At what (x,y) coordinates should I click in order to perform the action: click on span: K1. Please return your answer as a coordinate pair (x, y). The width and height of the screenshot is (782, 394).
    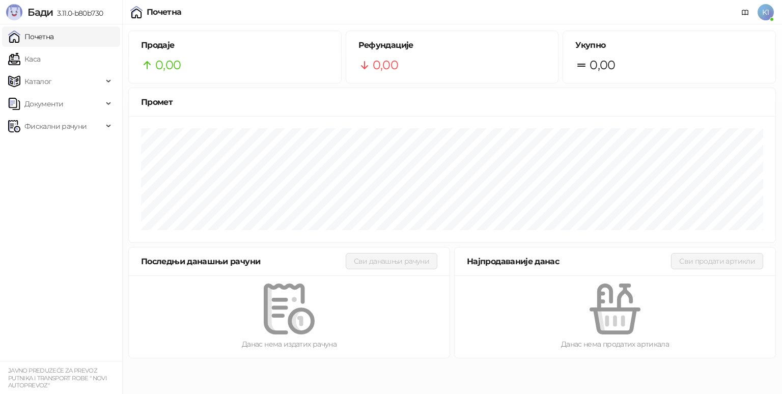
    Looking at the image, I should click on (765, 12).